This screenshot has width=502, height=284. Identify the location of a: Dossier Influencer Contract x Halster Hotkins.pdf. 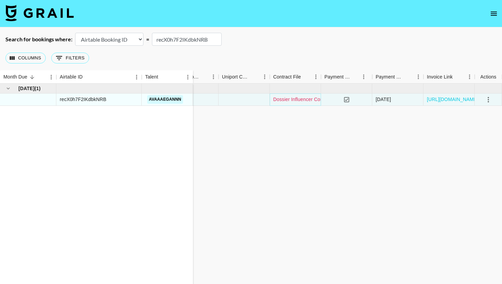
(326, 99).